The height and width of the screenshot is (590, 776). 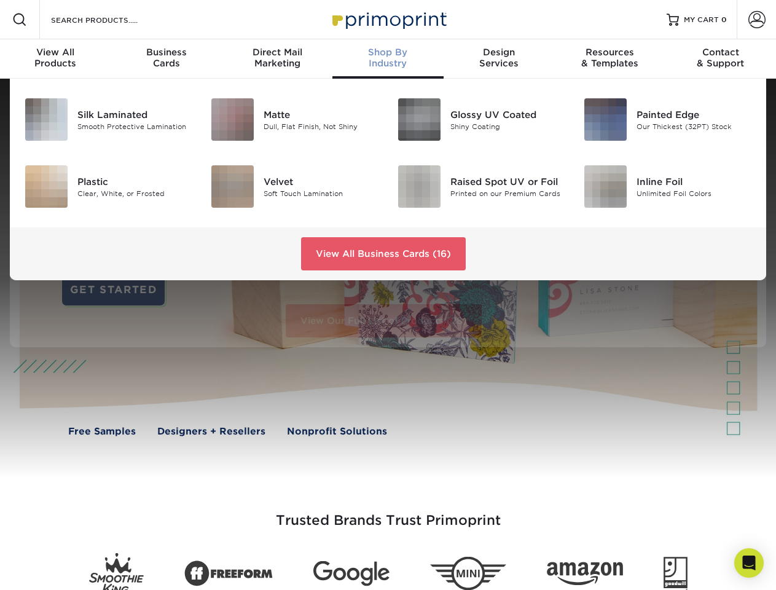 I want to click on a: Resources& Templates, so click(x=610, y=59).